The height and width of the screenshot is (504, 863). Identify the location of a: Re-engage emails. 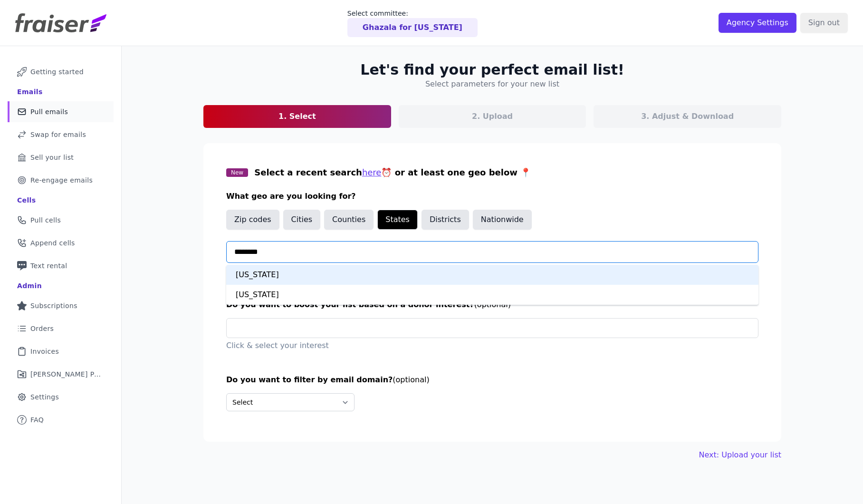
(60, 180).